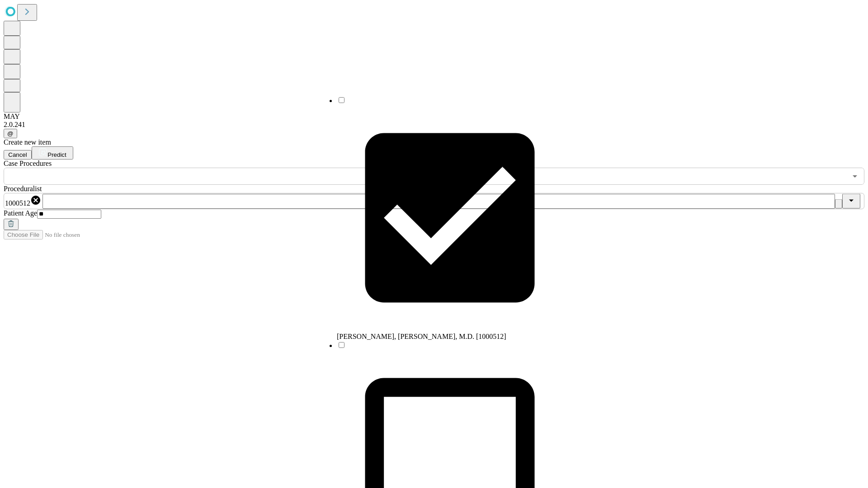  I want to click on button: Clear, so click(838, 204).